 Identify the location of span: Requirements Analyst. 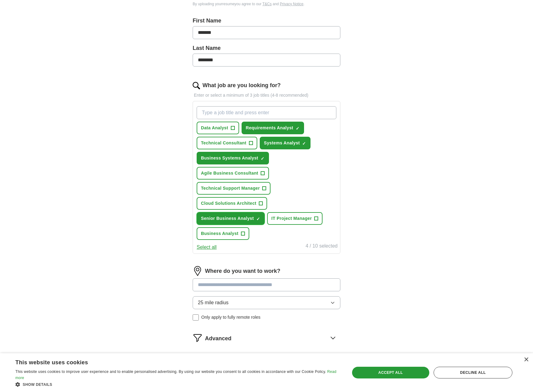
(269, 128).